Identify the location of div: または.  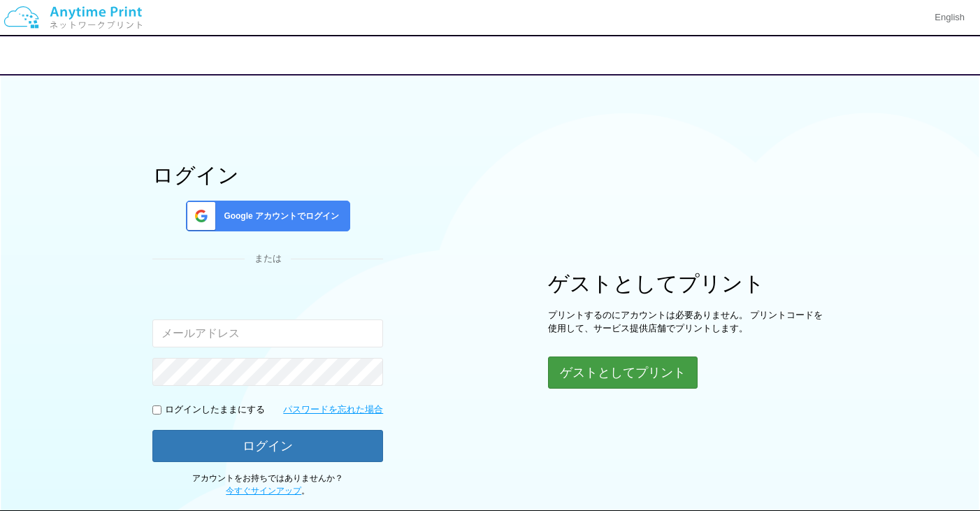
(267, 258).